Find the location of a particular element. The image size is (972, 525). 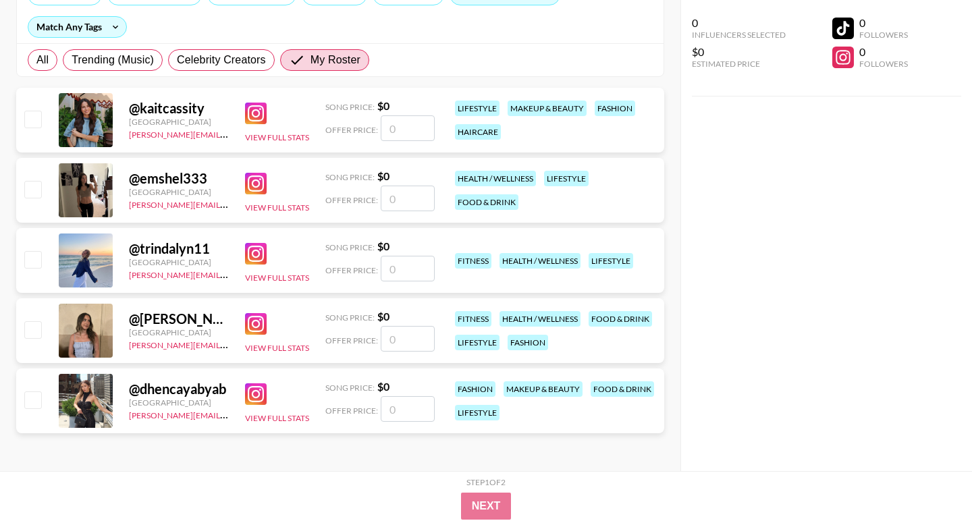

button: Next is located at coordinates (486, 506).